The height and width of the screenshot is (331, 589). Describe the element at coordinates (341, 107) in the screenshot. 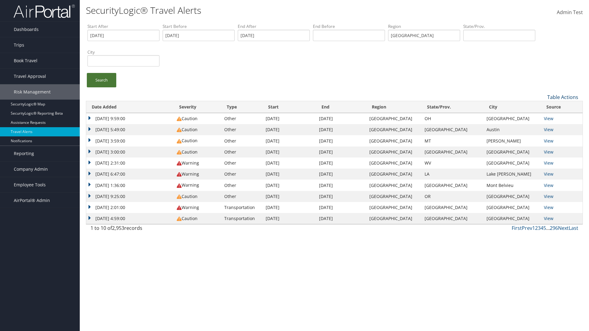

I see `th: End: activate to sort column ascending` at that location.